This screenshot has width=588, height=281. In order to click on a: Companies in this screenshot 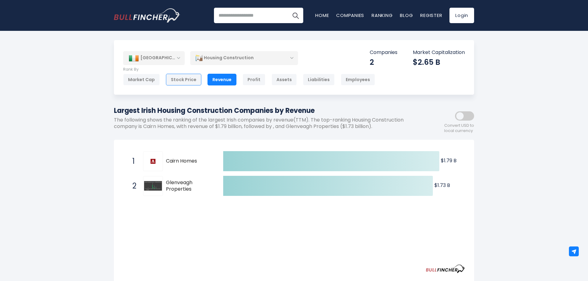, I will do `click(350, 15)`.